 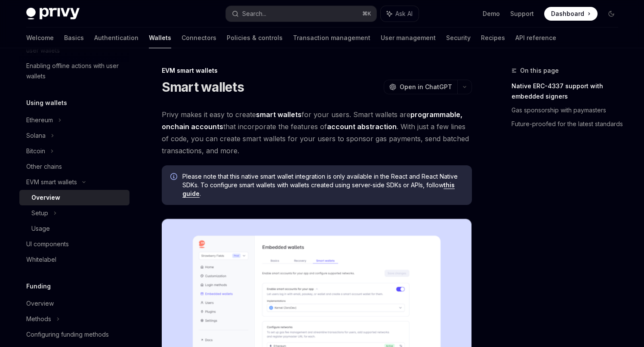 I want to click on div: Other chains, so click(x=44, y=167).